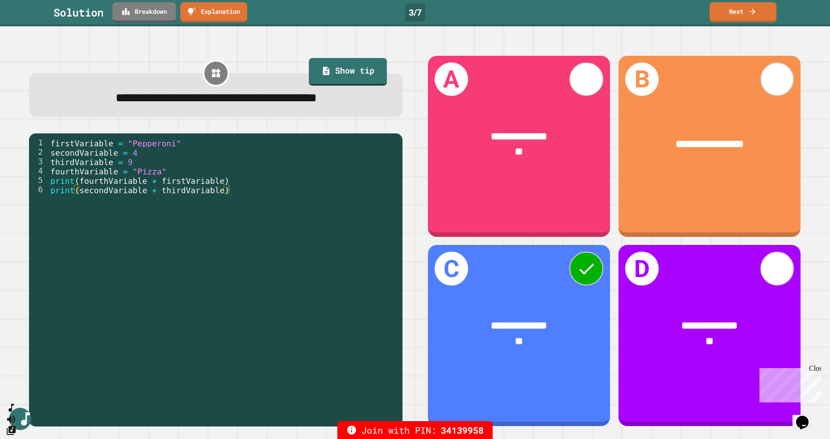 This screenshot has width=830, height=439. Describe the element at coordinates (39, 180) in the screenshot. I see `div: 5` at that location.